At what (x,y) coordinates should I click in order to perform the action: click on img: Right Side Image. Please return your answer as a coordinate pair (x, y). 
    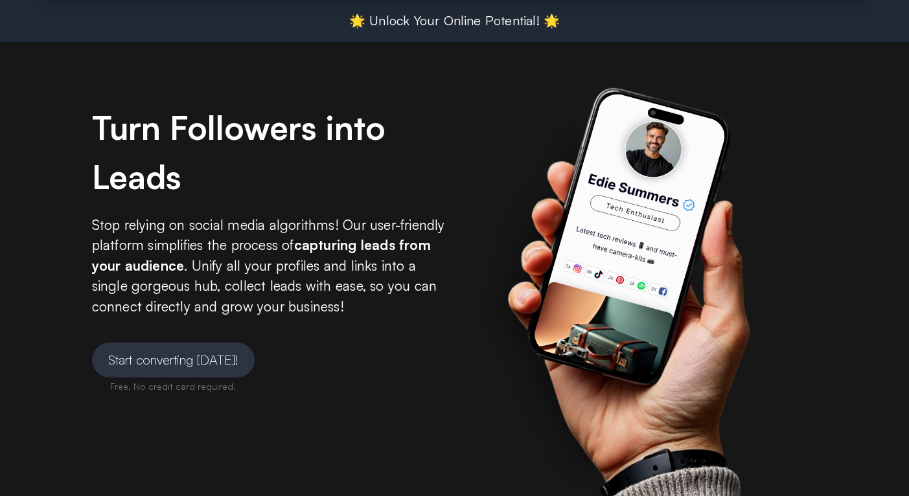
    Looking at the image, I should click on (636, 288).